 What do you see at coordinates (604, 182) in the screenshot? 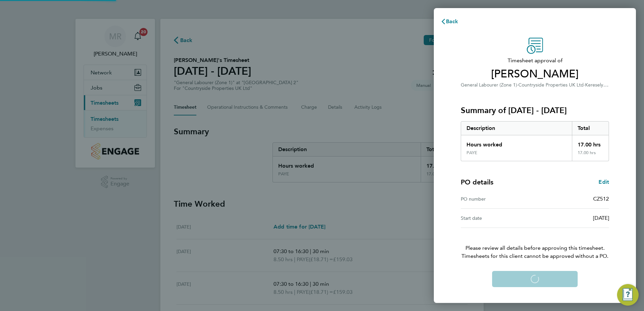
I see `span: Edit` at bounding box center [604, 182].